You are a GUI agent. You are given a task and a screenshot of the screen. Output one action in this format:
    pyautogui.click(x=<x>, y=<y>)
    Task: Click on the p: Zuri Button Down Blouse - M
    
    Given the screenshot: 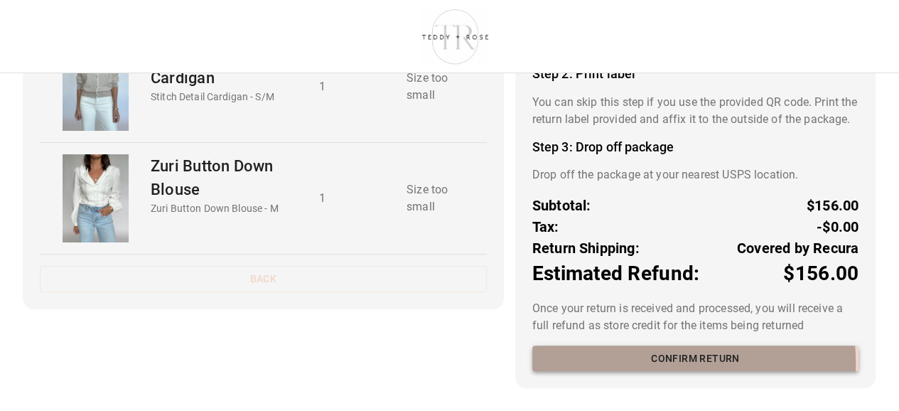 What is the action you would take?
    pyautogui.click(x=223, y=208)
    